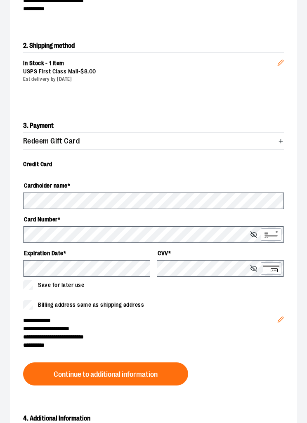 Image resolution: width=307 pixels, height=423 pixels. I want to click on label: Cardholder name *, so click(153, 186).